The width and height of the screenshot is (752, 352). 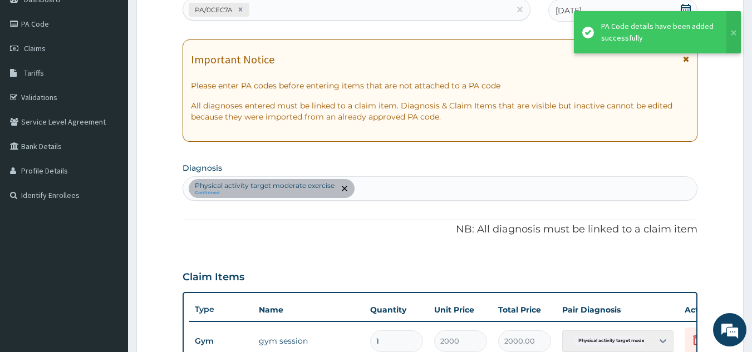 What do you see at coordinates (524, 310) in the screenshot?
I see `th: Total Price` at bounding box center [524, 310].